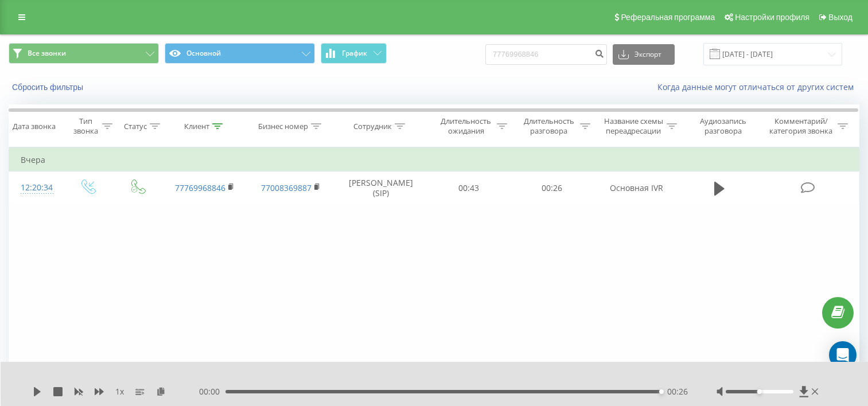 Image resolution: width=868 pixels, height=406 pixels. What do you see at coordinates (240, 53) in the screenshot?
I see `button: Основной` at bounding box center [240, 53].